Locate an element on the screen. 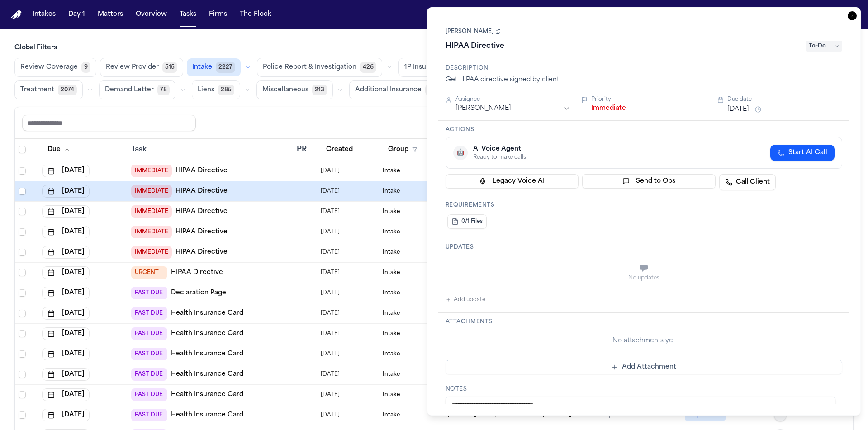 This screenshot has height=430, width=868. button: Tasks is located at coordinates (188, 15).